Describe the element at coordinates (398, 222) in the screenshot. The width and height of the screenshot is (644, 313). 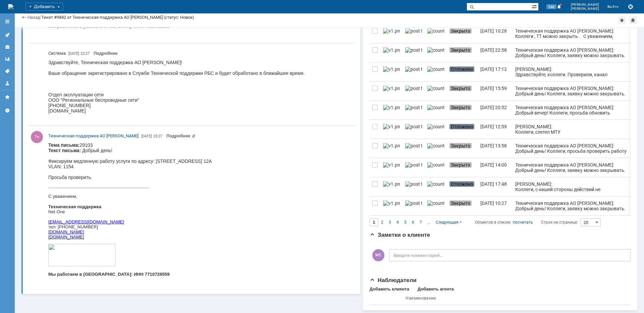
I see `span: 4` at that location.